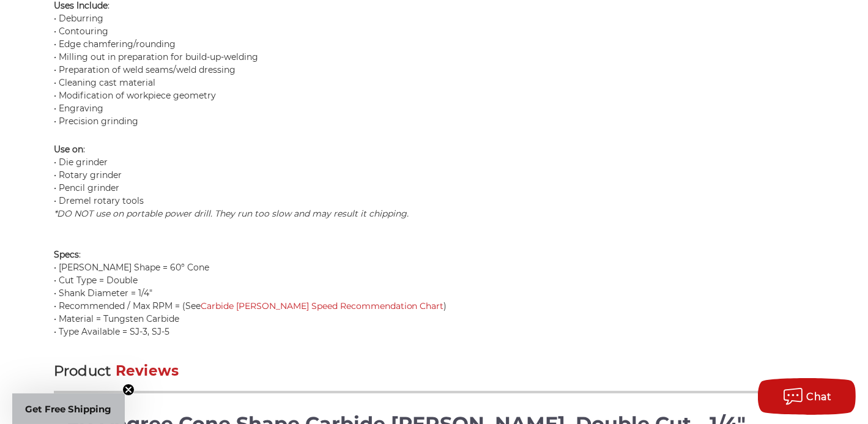 This screenshot has width=868, height=424. Describe the element at coordinates (434, 182) in the screenshot. I see `p: : • Die grinder • Rotary grinder • Pencil grinder • Dremel rotary tools` at that location.